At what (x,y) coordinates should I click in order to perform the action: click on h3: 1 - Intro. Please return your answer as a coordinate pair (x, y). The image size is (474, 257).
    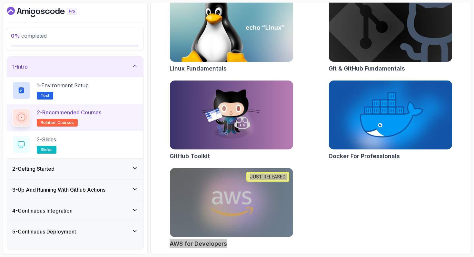
    Looking at the image, I should click on (20, 67).